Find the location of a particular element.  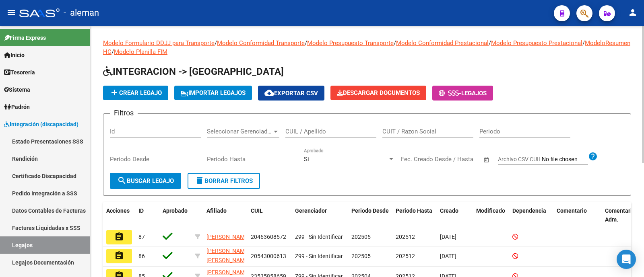

datatable-header-cell: Modificado is located at coordinates (491, 216).